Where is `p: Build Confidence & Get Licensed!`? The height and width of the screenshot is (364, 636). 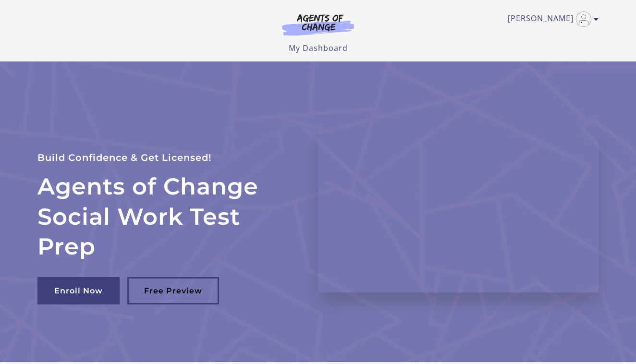 p: Build Confidence & Get Licensed! is located at coordinates (166, 157).